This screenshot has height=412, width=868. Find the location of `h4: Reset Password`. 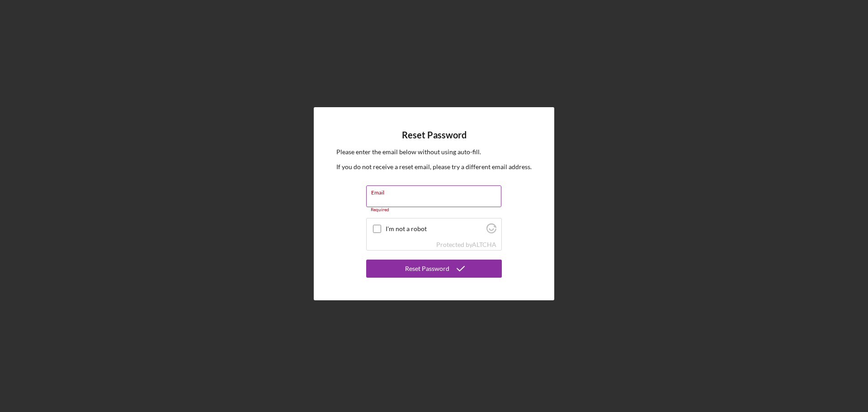

h4: Reset Password is located at coordinates (434, 135).